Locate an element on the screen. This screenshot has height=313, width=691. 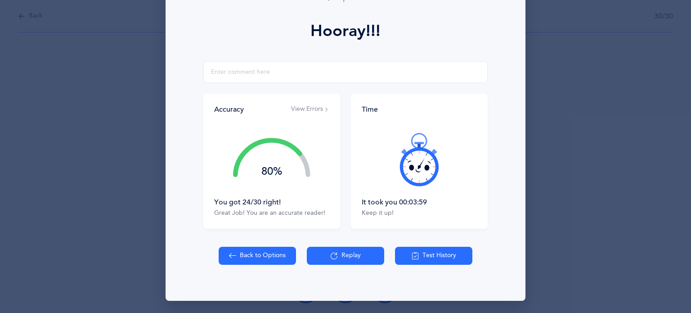
div: Time is located at coordinates (419, 109).